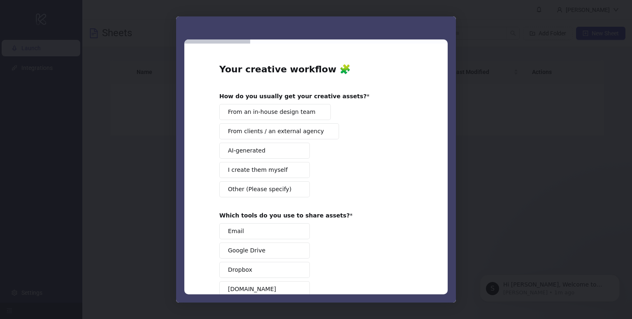 The image size is (632, 319). Describe the element at coordinates (264, 250) in the screenshot. I see `button: Google Drive` at that location.